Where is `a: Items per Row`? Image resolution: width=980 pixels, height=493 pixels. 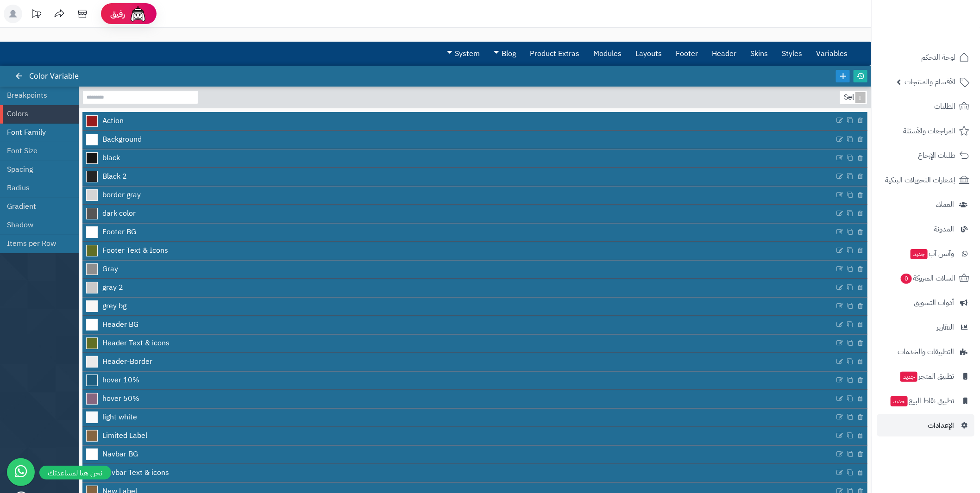
a: Items per Row is located at coordinates (36, 243).